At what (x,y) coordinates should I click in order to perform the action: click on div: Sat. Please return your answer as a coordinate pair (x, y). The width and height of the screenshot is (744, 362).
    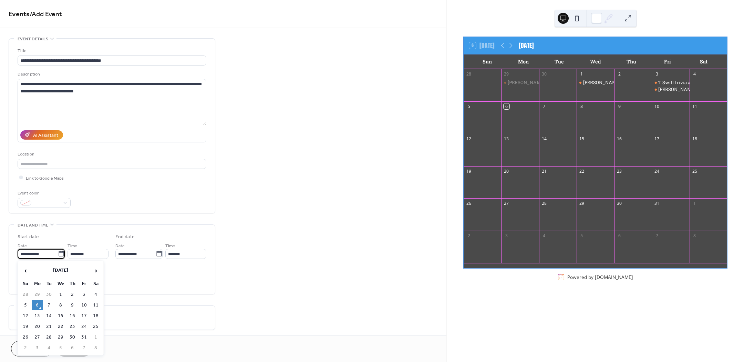
    Looking at the image, I should click on (703, 61).